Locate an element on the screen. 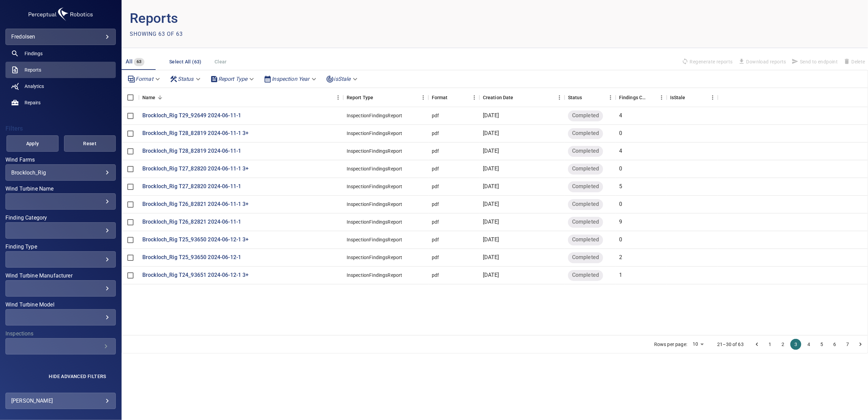 This screenshot has height=420, width=868. p: Brockloch_Rig T27_82820 2024-06-11-1 is located at coordinates (192, 186).